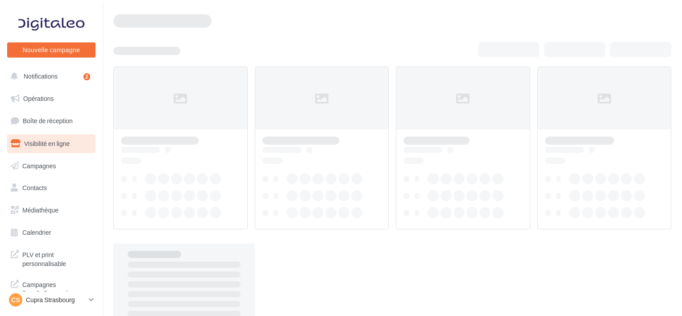 This screenshot has width=682, height=316. Describe the element at coordinates (50, 76) in the screenshot. I see `button: Notifications 2` at that location.